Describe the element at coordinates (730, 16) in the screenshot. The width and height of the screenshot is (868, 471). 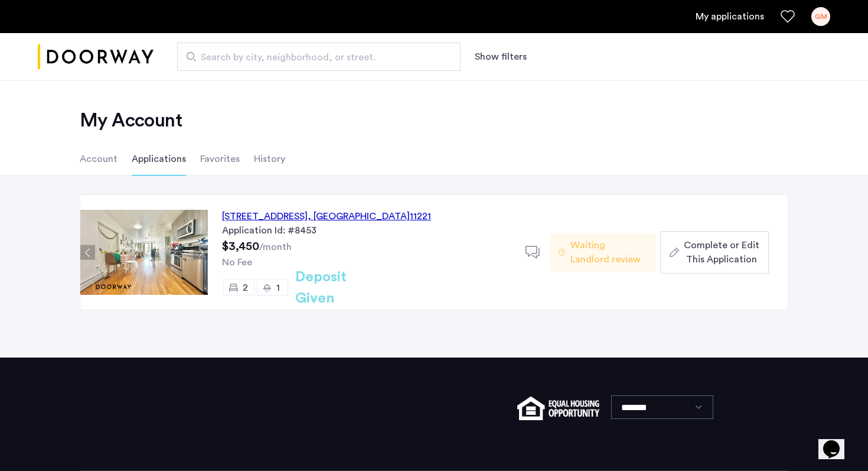
I see `a: My application` at that location.